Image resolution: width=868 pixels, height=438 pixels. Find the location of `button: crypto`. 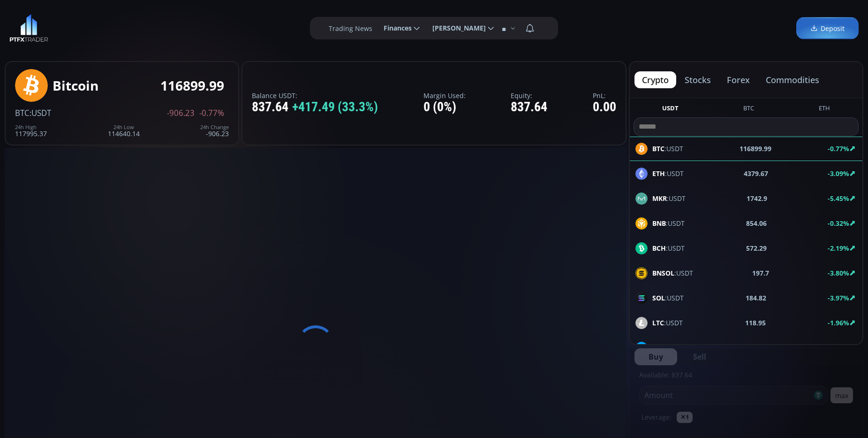

button: crypto is located at coordinates (655, 80).